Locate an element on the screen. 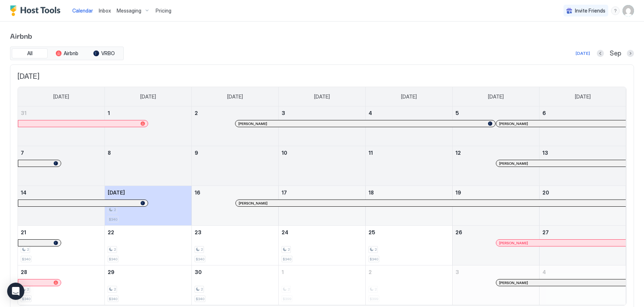 The height and width of the screenshot is (307, 644). a: September 22, 2025 is located at coordinates (148, 232).